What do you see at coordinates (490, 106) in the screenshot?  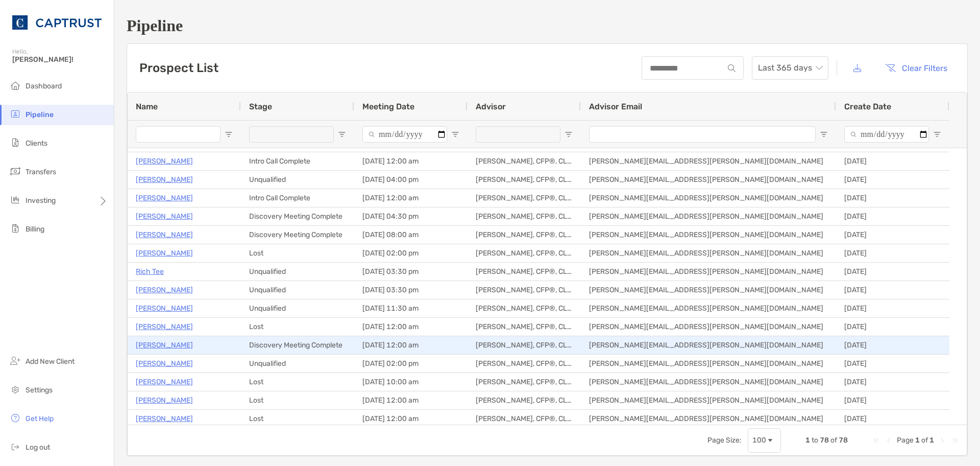 I see `span: Advisor` at bounding box center [490, 106].